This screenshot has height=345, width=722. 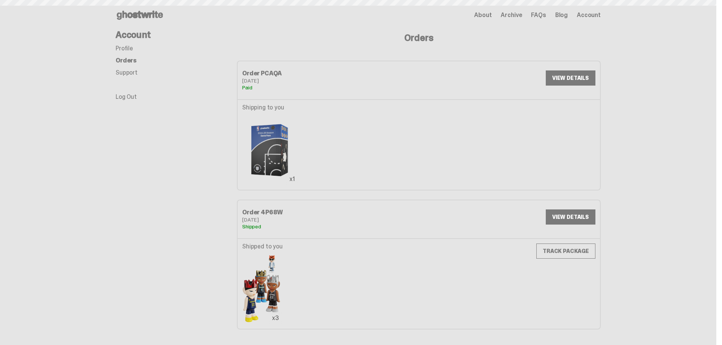 I want to click on div: Order PCAQA, so click(x=330, y=74).